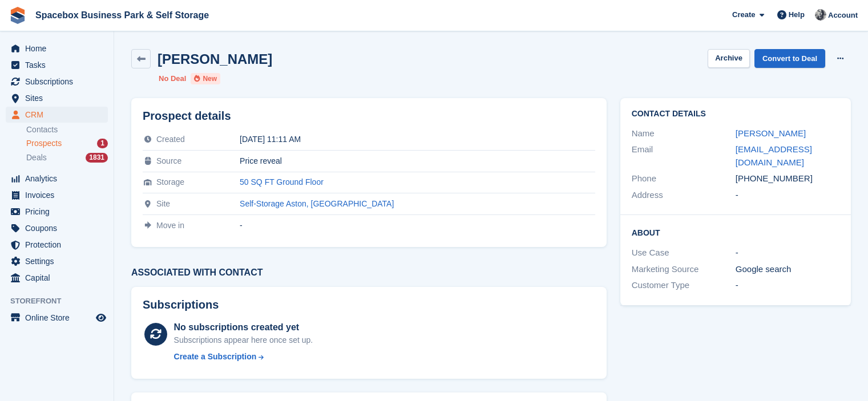 The width and height of the screenshot is (868, 401). I want to click on span: Online Store, so click(59, 318).